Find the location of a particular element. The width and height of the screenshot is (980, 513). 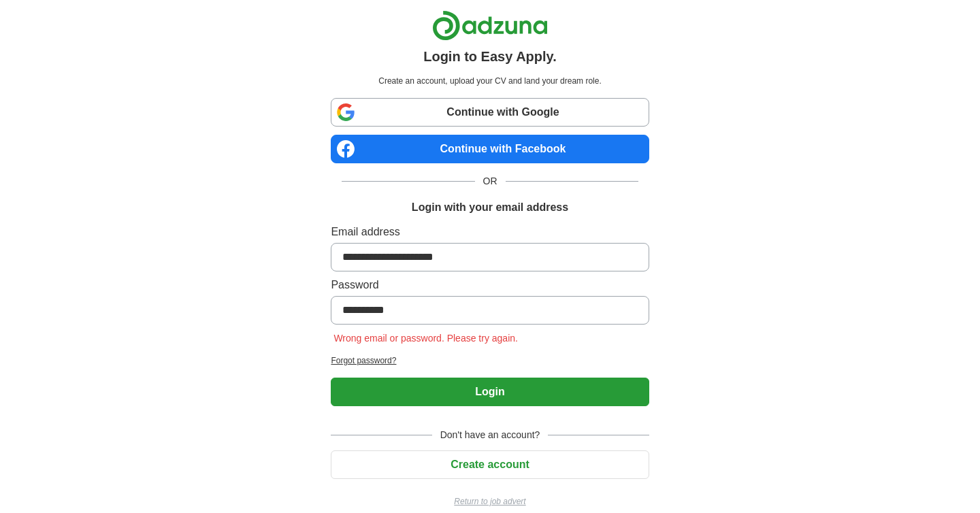

p: Return to job advert is located at coordinates (489, 501).